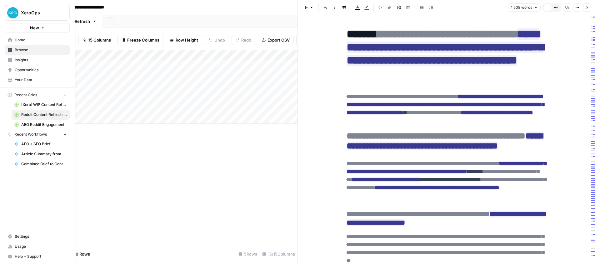 The image size is (595, 264). What do you see at coordinates (279, 254) in the screenshot?
I see `div: 15/15 Columns` at bounding box center [279, 254].